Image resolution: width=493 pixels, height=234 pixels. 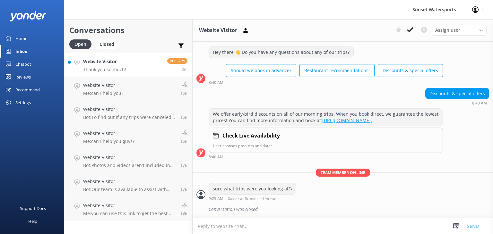 I want to click on span: Assign user, so click(x=447, y=30).